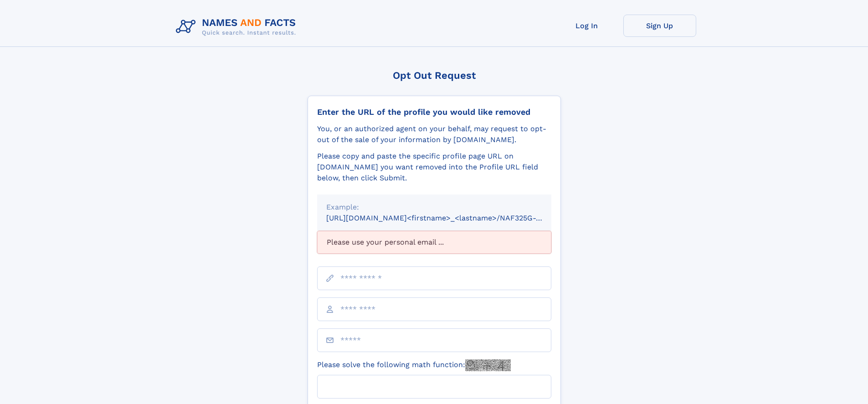 This screenshot has height=404, width=868. I want to click on label: Please solve the following math function:, so click(414, 365).